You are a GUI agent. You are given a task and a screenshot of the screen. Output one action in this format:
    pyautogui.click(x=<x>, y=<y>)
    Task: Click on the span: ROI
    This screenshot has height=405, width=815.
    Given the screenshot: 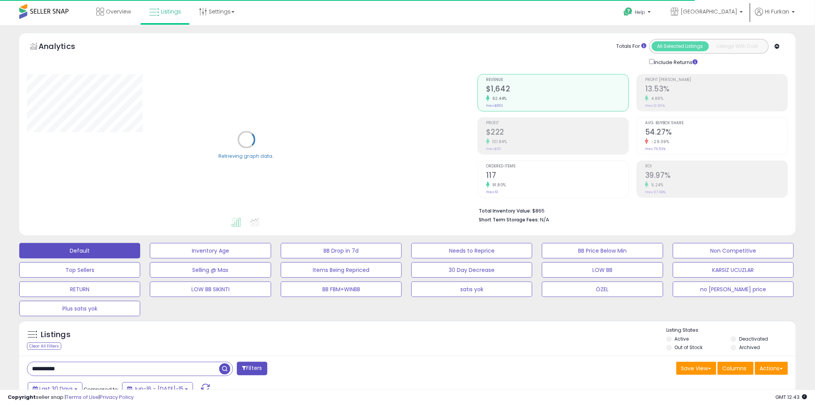 What is the action you would take?
    pyautogui.click(x=717, y=166)
    